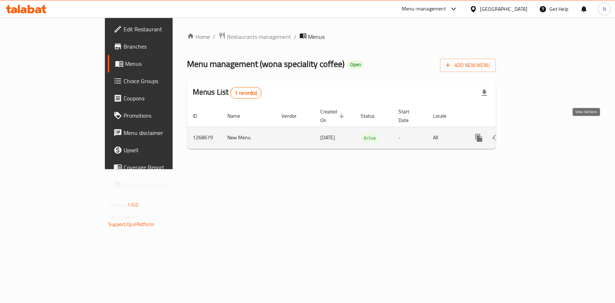 The width and height of the screenshot is (615, 303). Describe the element at coordinates (366, 127) in the screenshot. I see `table: enhanced table` at that location.